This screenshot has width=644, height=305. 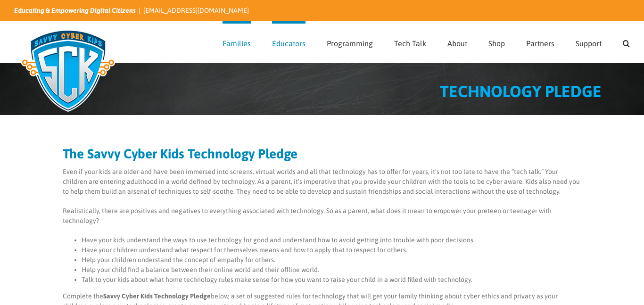 I want to click on li: Help your children understand the concept of empathy for others., so click(x=332, y=260).